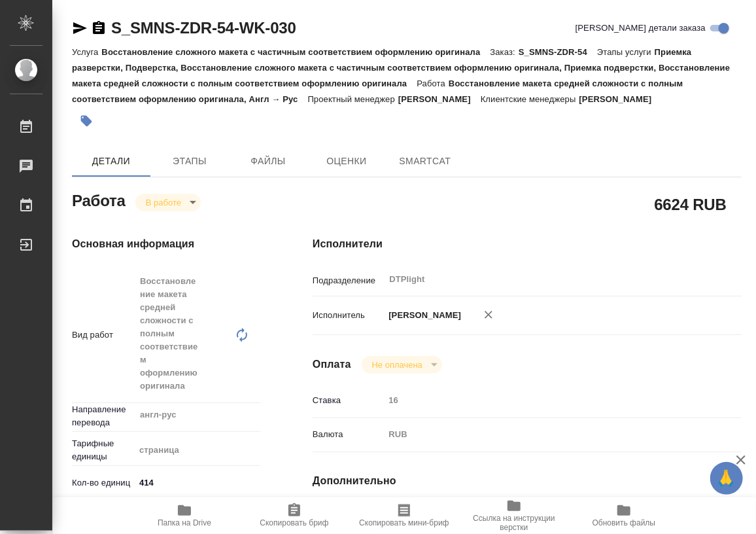 This screenshot has height=534, width=756. What do you see at coordinates (197, 450) in the screenshot?
I see `div: страница` at bounding box center [197, 450].